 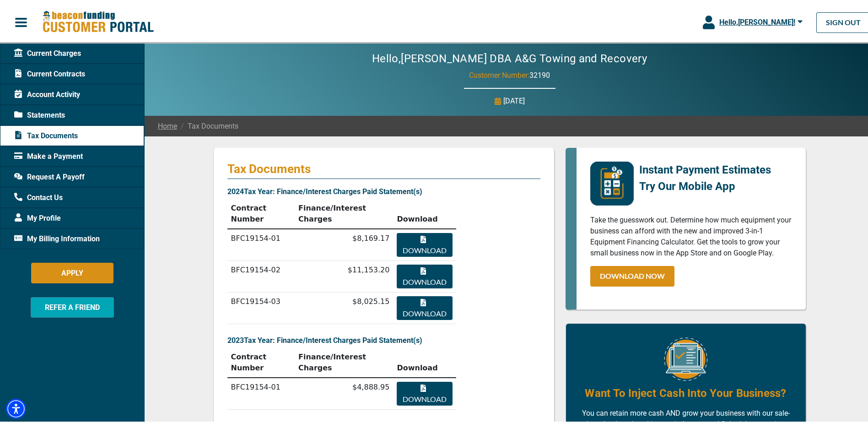 What do you see at coordinates (48, 52) in the screenshot?
I see `span: Current Charges` at bounding box center [48, 52].